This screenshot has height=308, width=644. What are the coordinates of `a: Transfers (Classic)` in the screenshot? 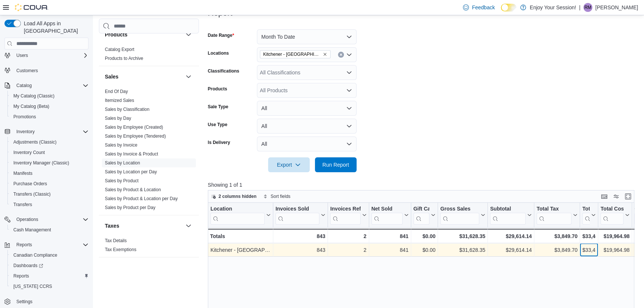 It's located at (32, 194).